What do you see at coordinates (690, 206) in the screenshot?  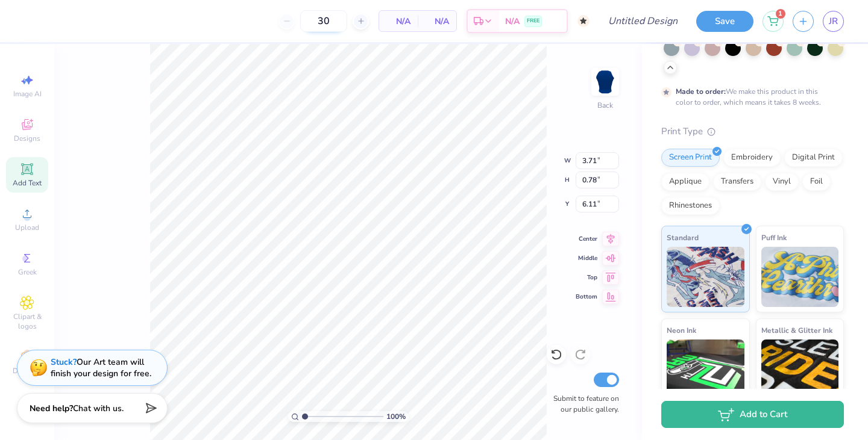 I see `div: Rhinestones` at bounding box center [690, 206].